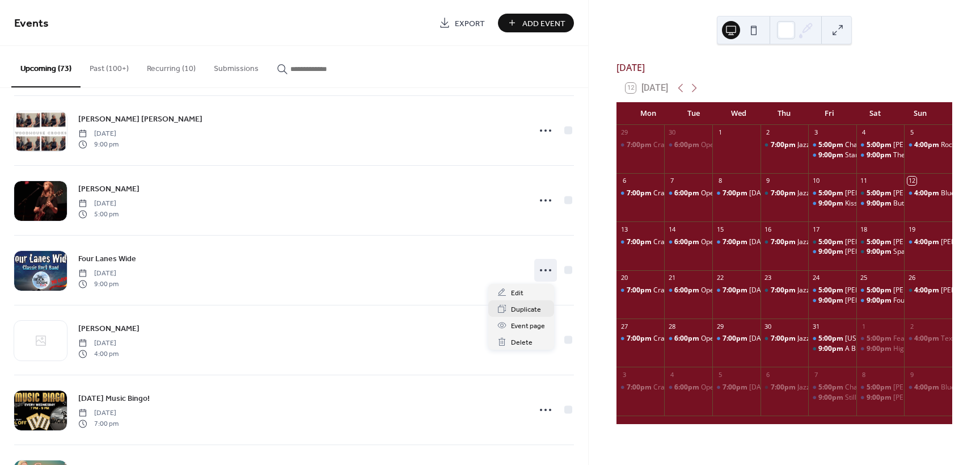  I want to click on span: Edit, so click(517, 293).